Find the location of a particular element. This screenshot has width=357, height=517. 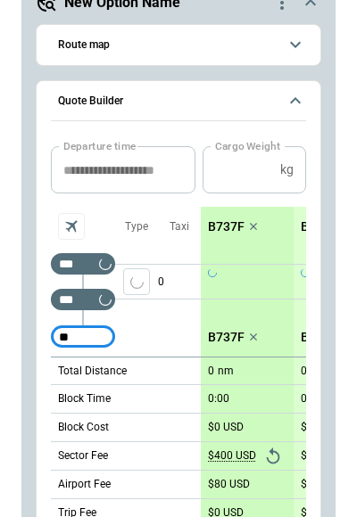

p: Sector Fee is located at coordinates (83, 456).